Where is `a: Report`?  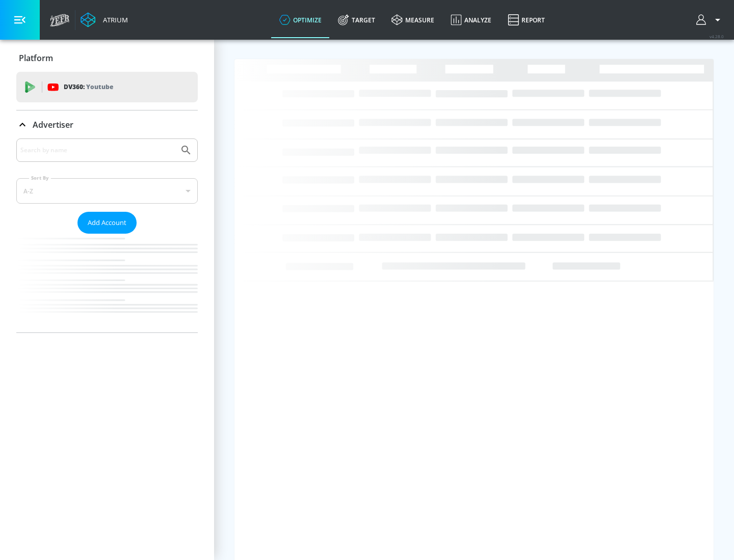
a: Report is located at coordinates (526, 19).